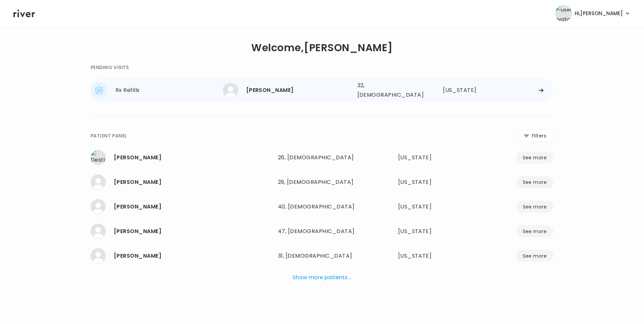  I want to click on img: user avatar, so click(564, 14).